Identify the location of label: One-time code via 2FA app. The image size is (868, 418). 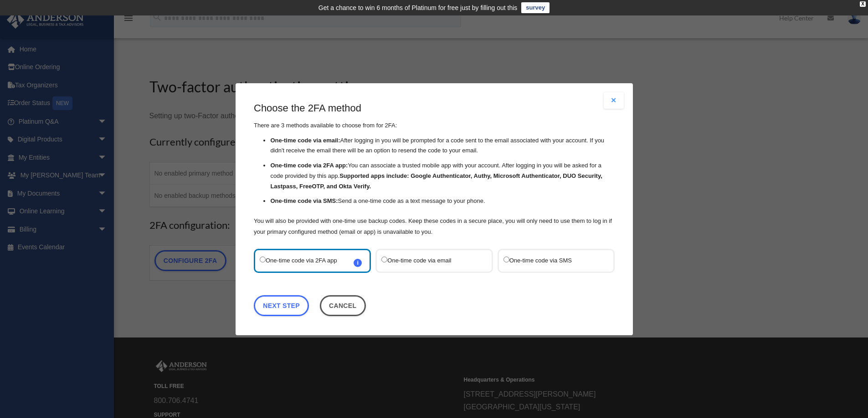
(307, 260).